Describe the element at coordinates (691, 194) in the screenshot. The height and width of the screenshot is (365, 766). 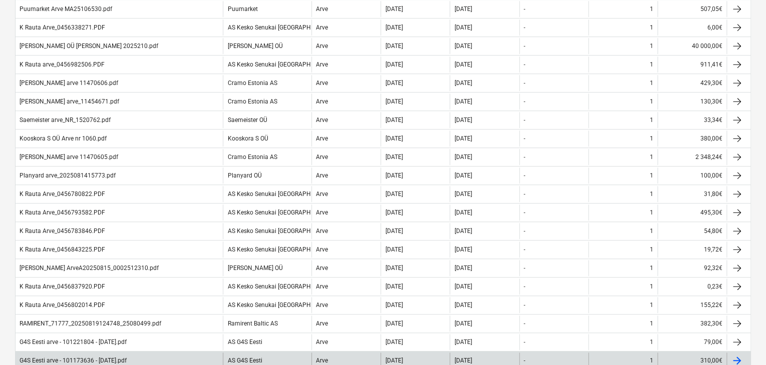
I see `div: 31,80€` at that location.